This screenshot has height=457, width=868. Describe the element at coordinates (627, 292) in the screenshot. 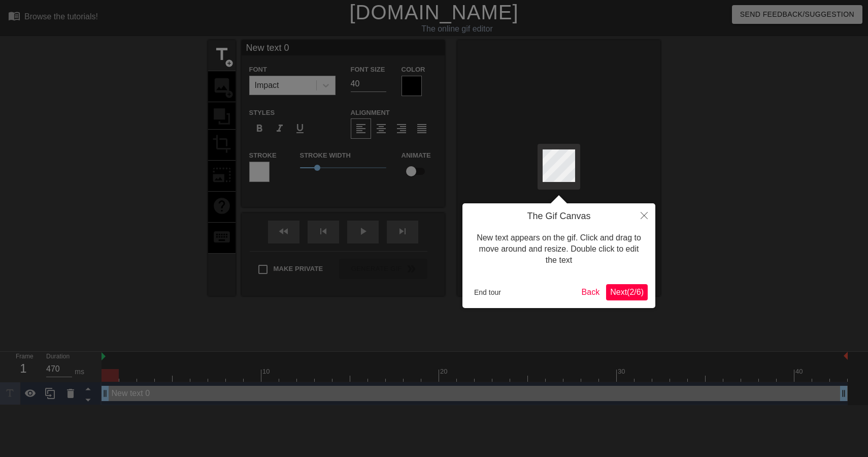

I see `button: Next` at that location.